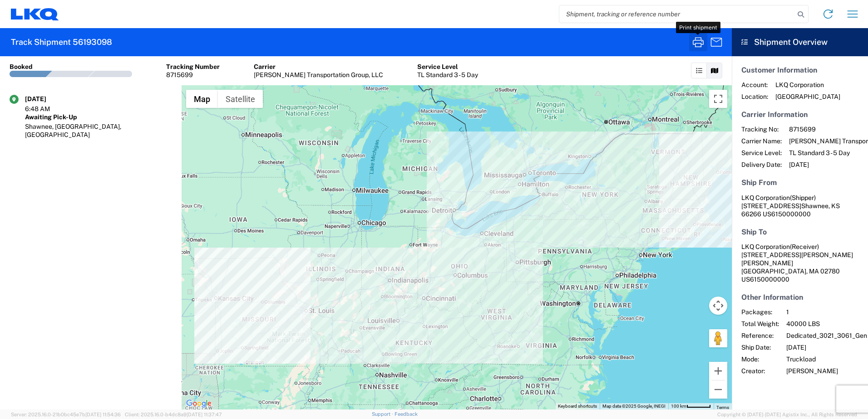 This screenshot has width=868, height=419. I want to click on span: Packages:, so click(760, 312).